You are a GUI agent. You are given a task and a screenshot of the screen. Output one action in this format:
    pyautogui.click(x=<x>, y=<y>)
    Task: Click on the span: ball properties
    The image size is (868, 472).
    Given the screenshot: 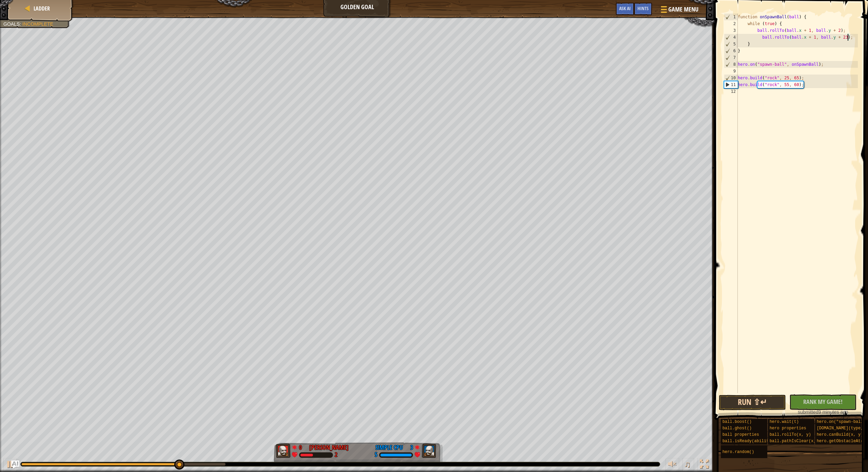 What is the action you would take?
    pyautogui.click(x=741, y=435)
    